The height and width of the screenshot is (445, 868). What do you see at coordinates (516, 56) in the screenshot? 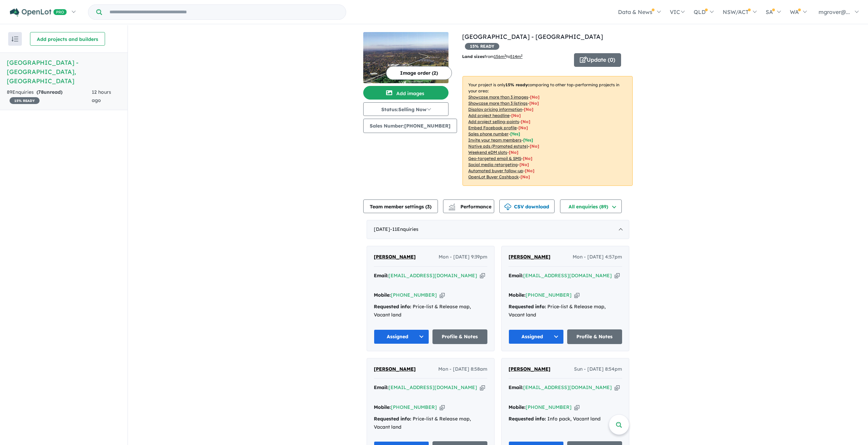
I see `u: 514 m` at bounding box center [516, 56].